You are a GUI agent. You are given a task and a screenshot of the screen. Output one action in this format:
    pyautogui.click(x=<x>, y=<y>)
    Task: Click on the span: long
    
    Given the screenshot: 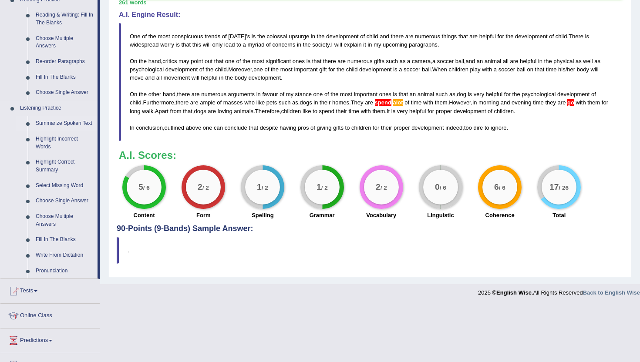 What is the action you would take?
    pyautogui.click(x=135, y=111)
    